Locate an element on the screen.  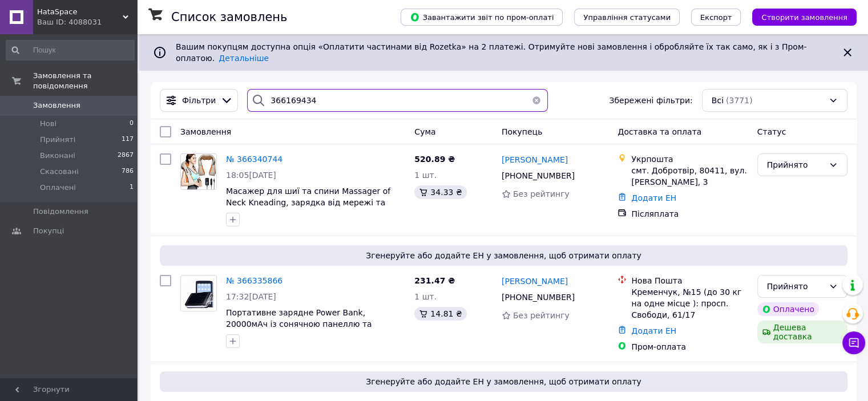
button: Чат з покупцем is located at coordinates (854, 342).